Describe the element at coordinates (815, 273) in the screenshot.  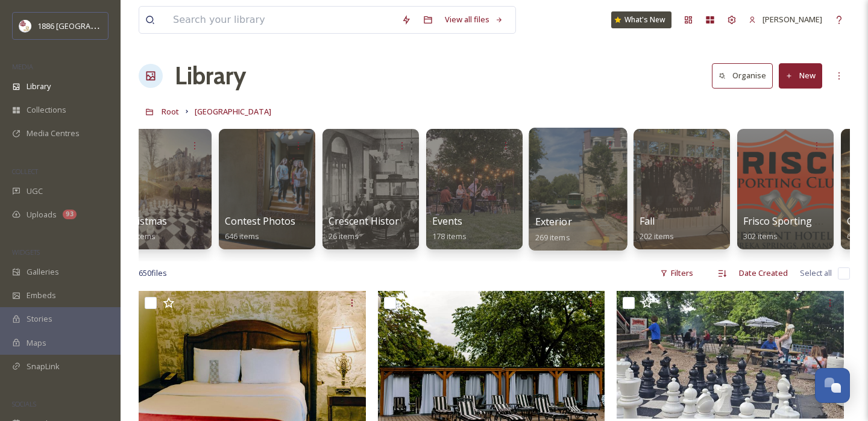
I see `span: Select all` at that location.